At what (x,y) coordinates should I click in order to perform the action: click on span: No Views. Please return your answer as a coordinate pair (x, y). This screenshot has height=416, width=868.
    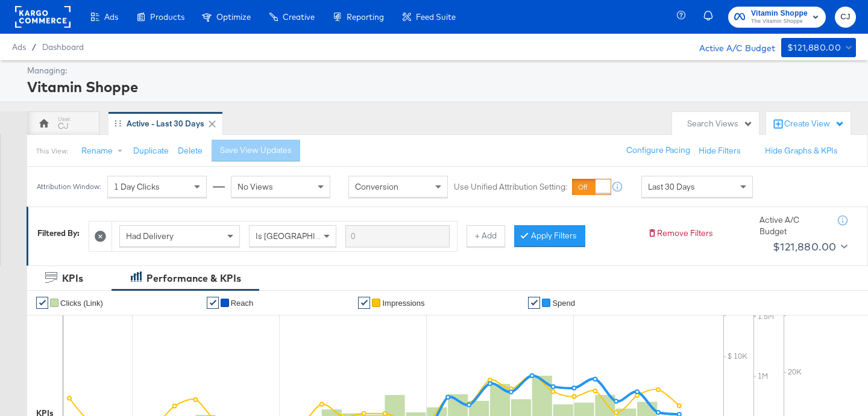
    Looking at the image, I should click on (255, 187).